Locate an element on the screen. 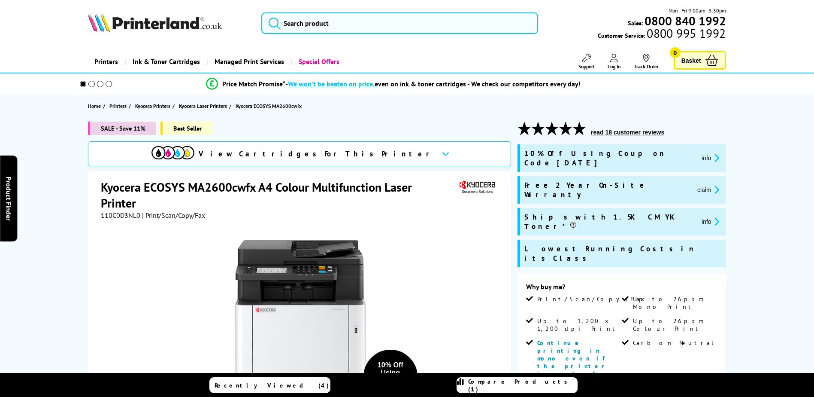 The image size is (814, 397). b: 0800 840 1992 is located at coordinates (686, 21).